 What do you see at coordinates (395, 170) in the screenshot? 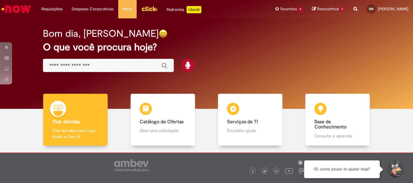
I see `button: Iniciar Conversa de Suporte` at bounding box center [395, 170].